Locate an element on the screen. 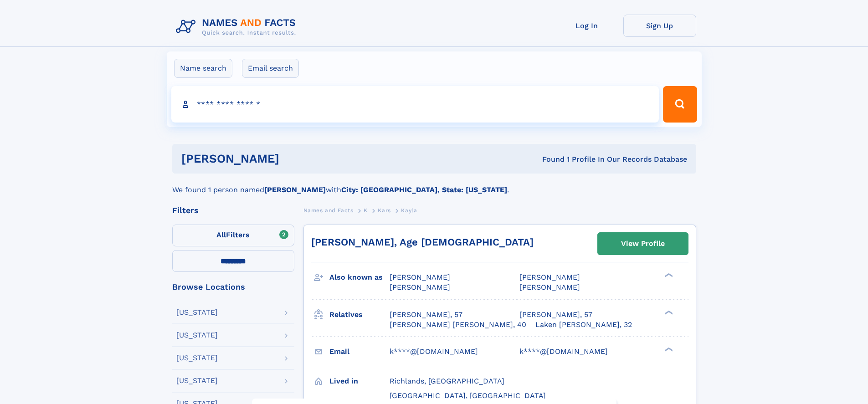 This screenshot has height=404, width=868. label: Email search is located at coordinates (270, 69).